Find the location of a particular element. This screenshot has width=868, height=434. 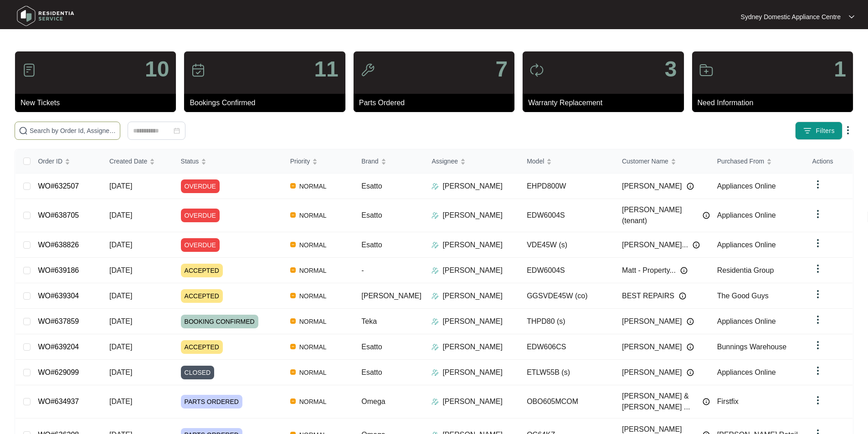

td: EDW6004S is located at coordinates (567, 271).